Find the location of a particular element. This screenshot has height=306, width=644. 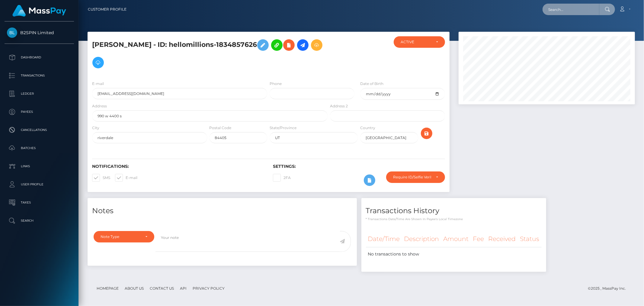

a: User Profile is located at coordinates (39, 184).